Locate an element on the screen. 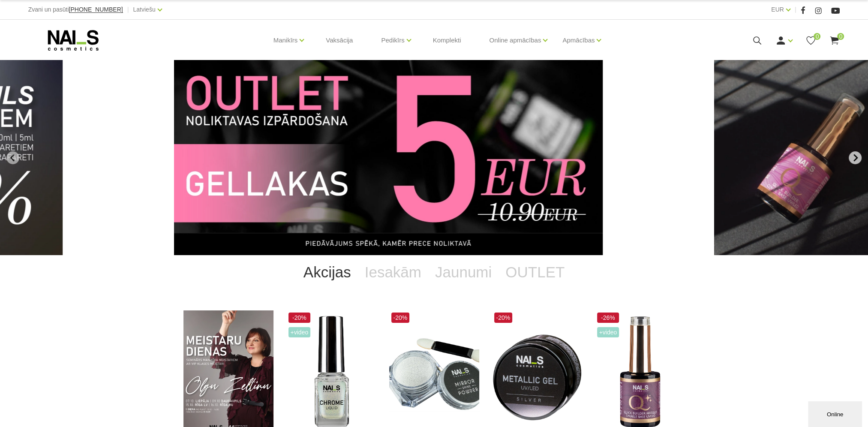  a: Online apmācības is located at coordinates (515, 40).